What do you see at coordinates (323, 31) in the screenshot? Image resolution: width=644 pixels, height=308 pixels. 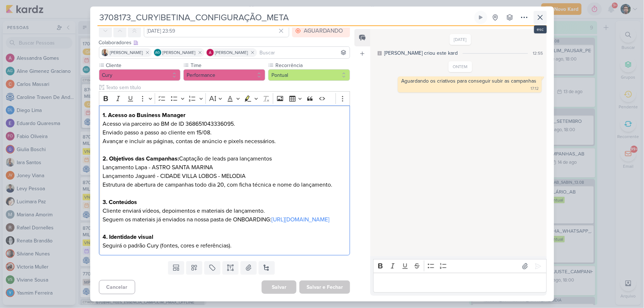 I see `div: AGUARDANDO` at bounding box center [323, 31].